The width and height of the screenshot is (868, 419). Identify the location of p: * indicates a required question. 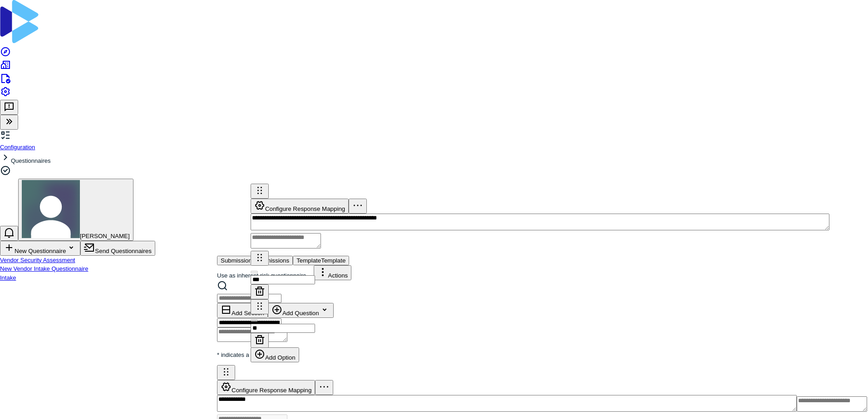
(542, 355).